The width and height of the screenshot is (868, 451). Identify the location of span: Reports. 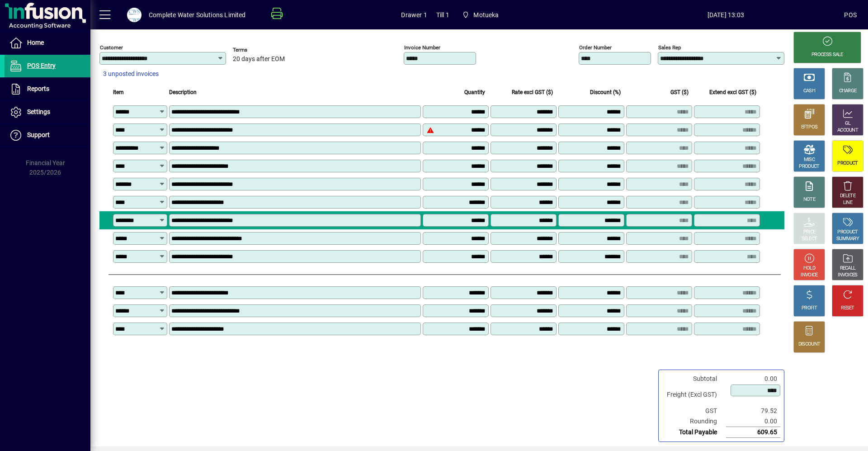
(38, 88).